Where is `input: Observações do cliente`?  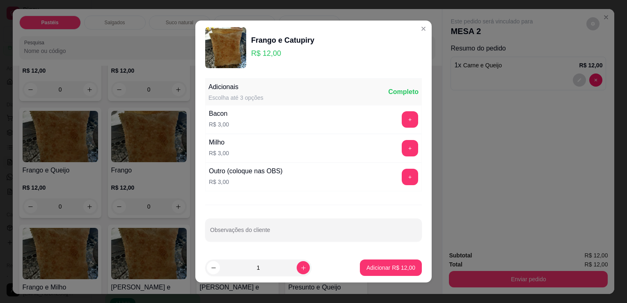
input: Observações do cliente is located at coordinates (314, 233).